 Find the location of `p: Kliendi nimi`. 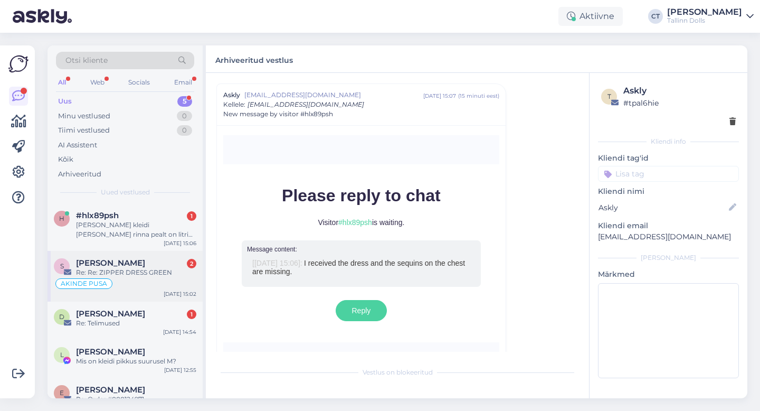

p: Kliendi nimi is located at coordinates (668, 191).